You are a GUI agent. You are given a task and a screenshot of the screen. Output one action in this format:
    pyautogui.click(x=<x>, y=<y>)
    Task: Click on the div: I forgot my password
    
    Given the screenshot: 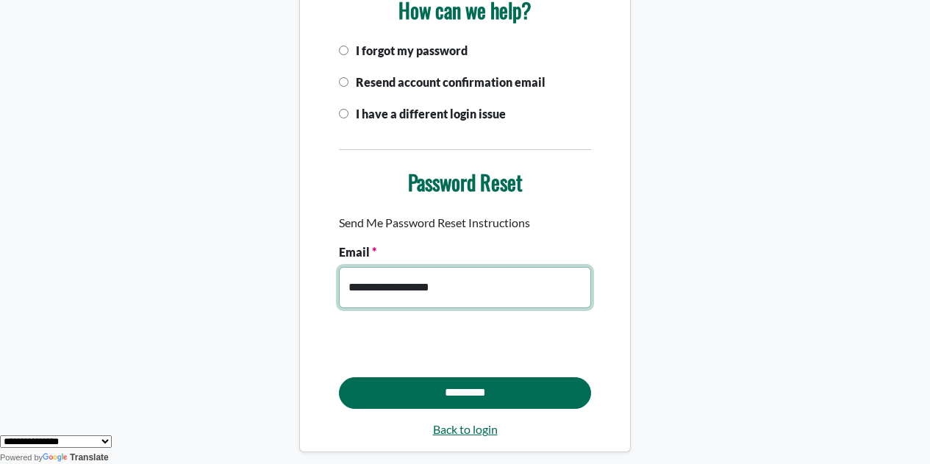 What is the action you would take?
    pyautogui.click(x=465, y=57)
    